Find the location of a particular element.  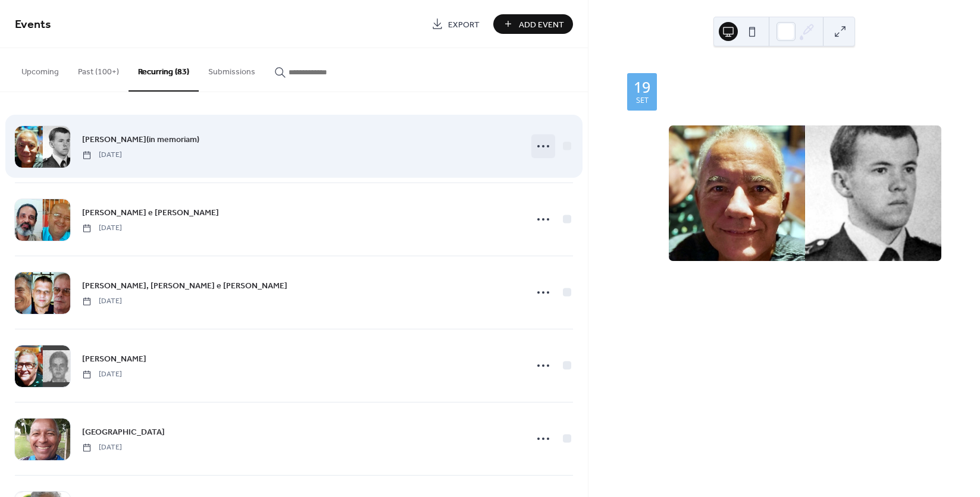

span: Events is located at coordinates (33, 25).